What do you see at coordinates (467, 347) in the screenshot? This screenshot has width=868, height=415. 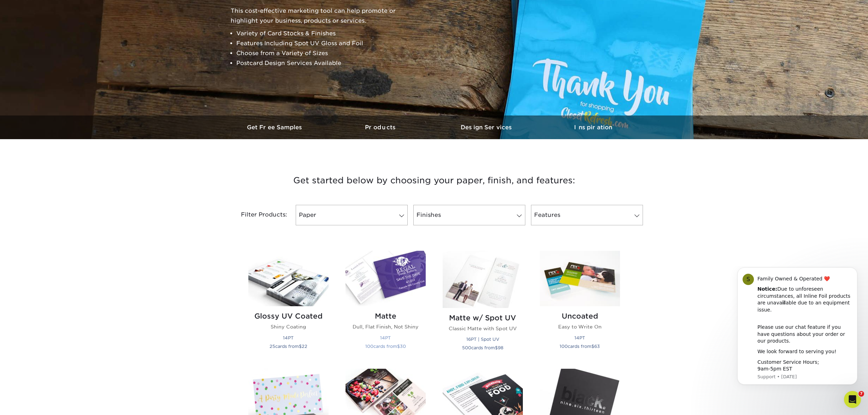 I see `span: 500` at bounding box center [467, 347].